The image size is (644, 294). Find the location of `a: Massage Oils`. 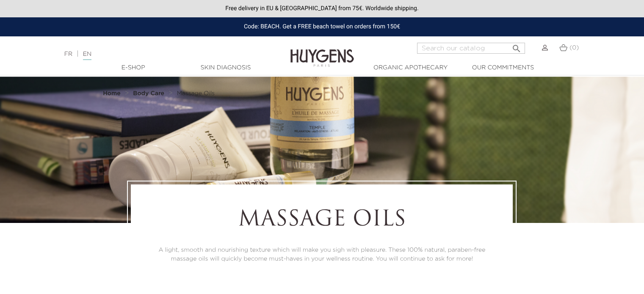

a: Massage Oils is located at coordinates (195, 93).